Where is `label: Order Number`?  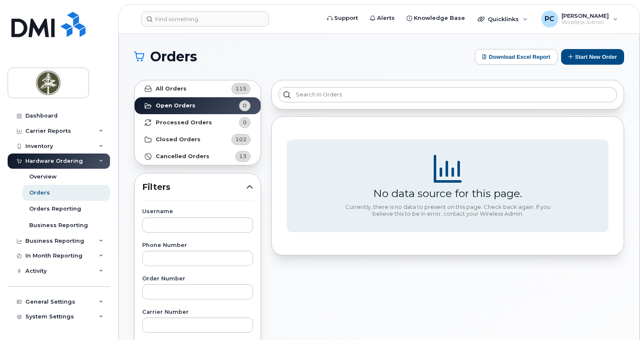
label: Order Number is located at coordinates (198, 279).